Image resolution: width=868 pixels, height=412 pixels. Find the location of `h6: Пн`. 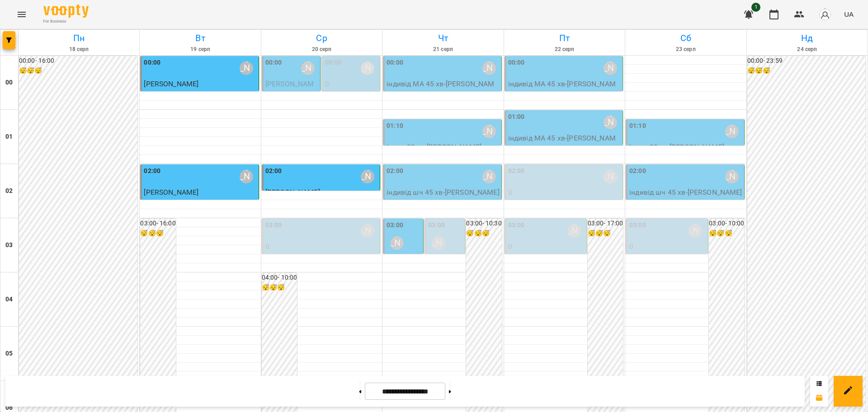

h6: Пн is located at coordinates (79, 38).